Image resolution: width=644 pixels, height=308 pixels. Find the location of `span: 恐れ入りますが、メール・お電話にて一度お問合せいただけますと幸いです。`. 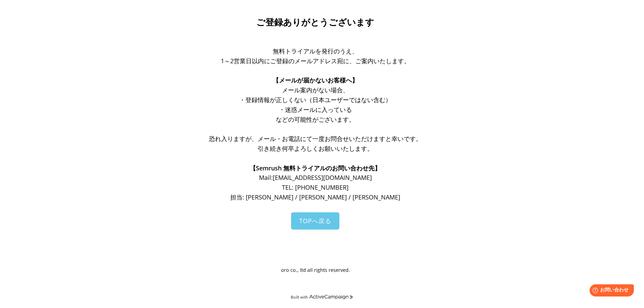

span: 恐れ入りますが、メール・お電話にて一度お問合せいただけますと幸いです。 is located at coordinates (316, 139).